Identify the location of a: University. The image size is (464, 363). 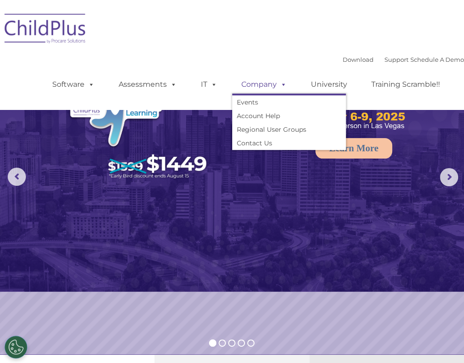
(329, 85).